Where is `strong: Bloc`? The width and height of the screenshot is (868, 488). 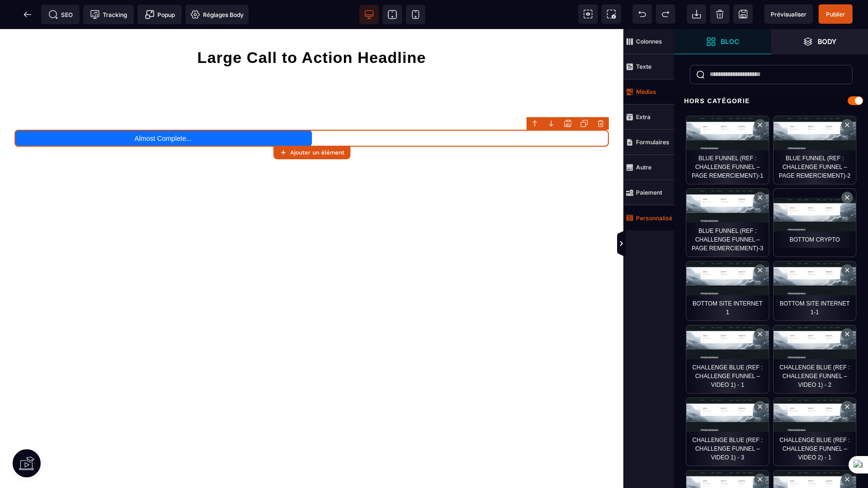 strong: Bloc is located at coordinates (730, 41).